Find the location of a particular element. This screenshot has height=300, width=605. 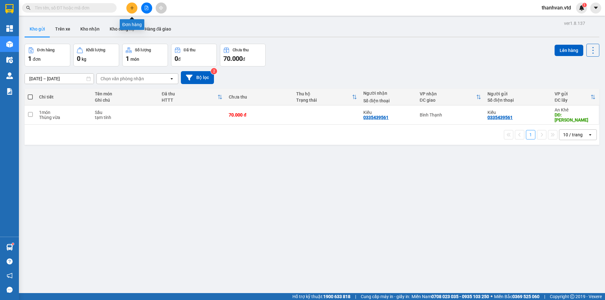

button: Lên hàng is located at coordinates (569, 50).